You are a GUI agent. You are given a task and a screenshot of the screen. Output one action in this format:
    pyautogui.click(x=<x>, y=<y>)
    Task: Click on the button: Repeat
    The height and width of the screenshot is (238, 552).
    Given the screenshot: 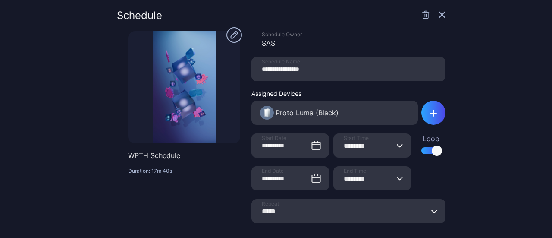 What is the action you would take?
    pyautogui.click(x=435, y=211)
    